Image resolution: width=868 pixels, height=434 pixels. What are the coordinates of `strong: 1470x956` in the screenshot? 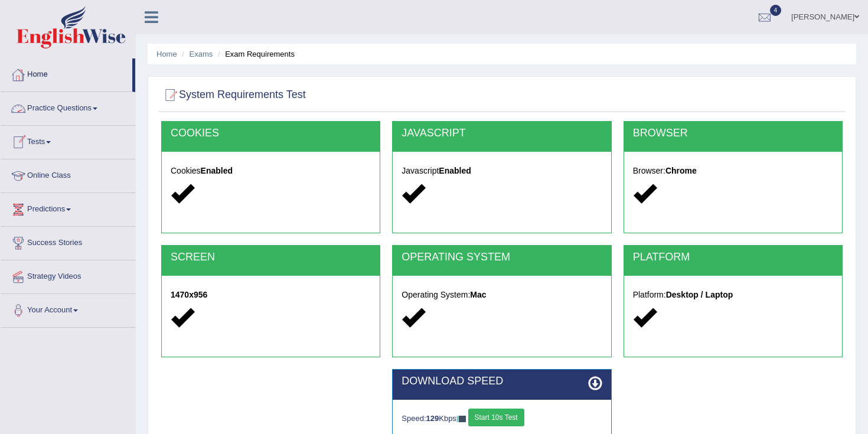 It's located at (189, 294).